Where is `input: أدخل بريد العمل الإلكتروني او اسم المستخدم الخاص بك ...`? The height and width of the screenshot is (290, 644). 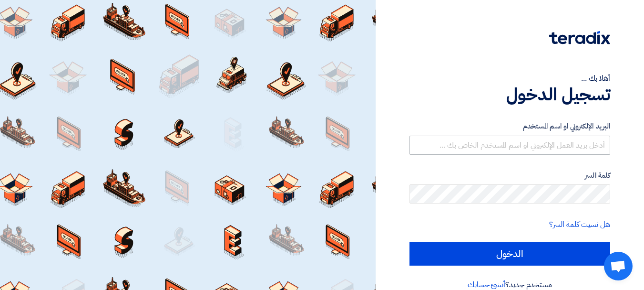
input: أدخل بريد العمل الإلكتروني او اسم المستخدم الخاص بك ... is located at coordinates (510, 145).